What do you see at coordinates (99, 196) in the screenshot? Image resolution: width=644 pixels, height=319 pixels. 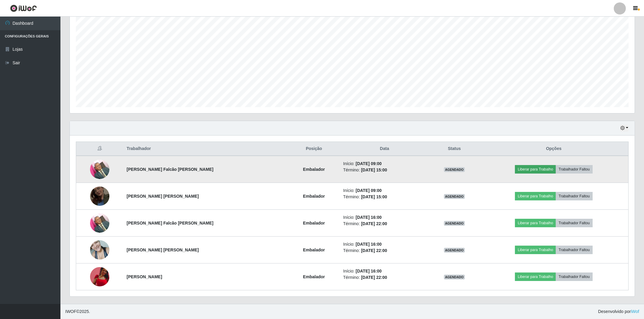 I see `img: 1756742293072.jpeg` at bounding box center [99, 196].